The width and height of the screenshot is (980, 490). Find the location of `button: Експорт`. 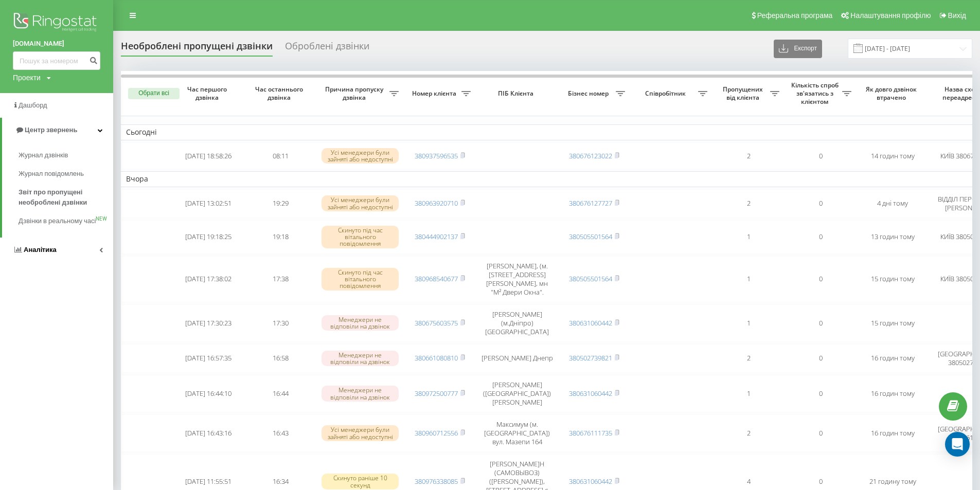

button: Експорт is located at coordinates (798, 49).